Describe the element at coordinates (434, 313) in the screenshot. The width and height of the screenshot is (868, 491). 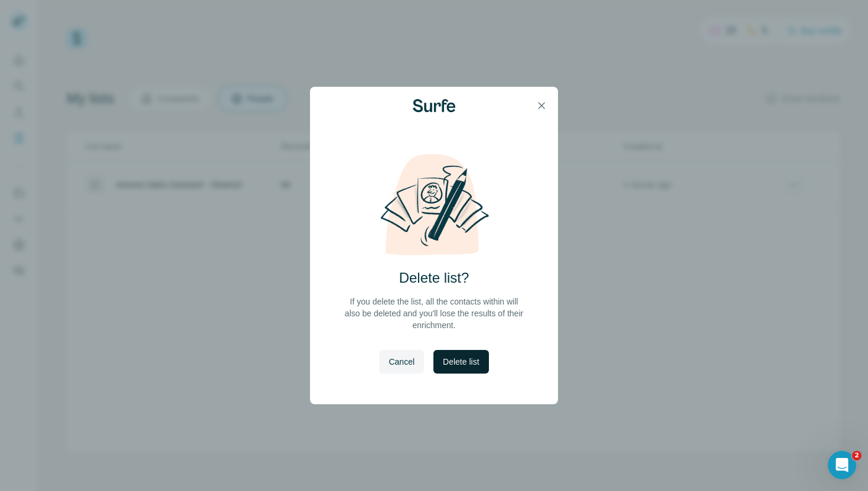
I see `p: If you delete the list, all the contacts within will also be deleted and you'll lose the results ...` at that location.